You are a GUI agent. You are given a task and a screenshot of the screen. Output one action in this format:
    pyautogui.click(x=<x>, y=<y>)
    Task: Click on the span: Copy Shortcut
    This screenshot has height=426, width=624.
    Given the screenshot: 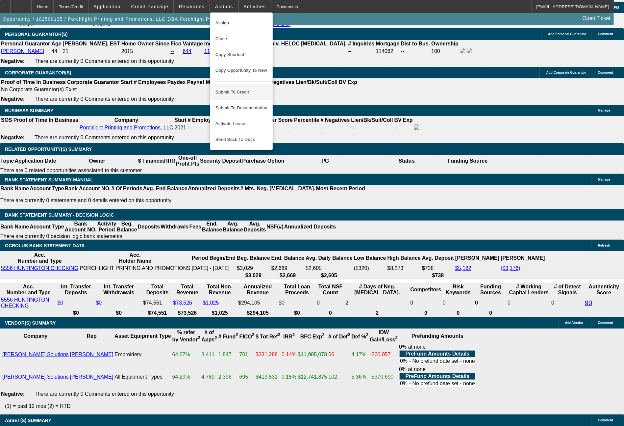 What is the action you would take?
    pyautogui.click(x=241, y=55)
    